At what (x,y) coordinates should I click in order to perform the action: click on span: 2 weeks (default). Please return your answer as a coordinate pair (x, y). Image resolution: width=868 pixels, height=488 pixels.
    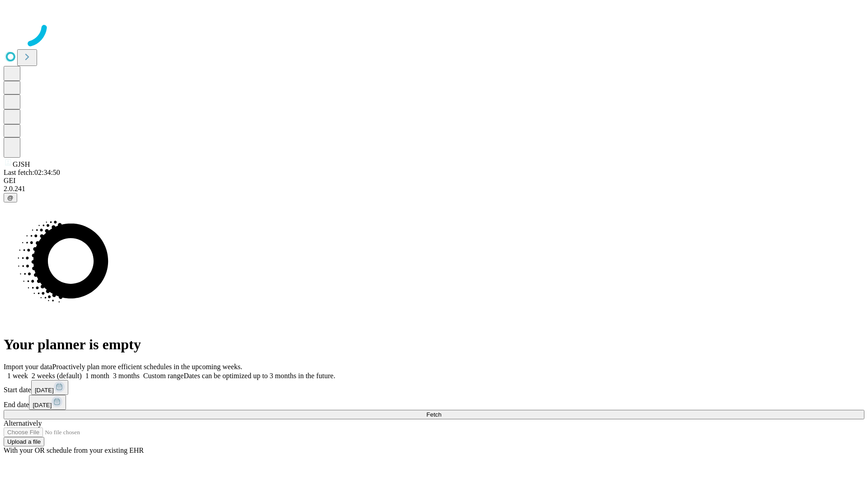
    Looking at the image, I should click on (57, 375).